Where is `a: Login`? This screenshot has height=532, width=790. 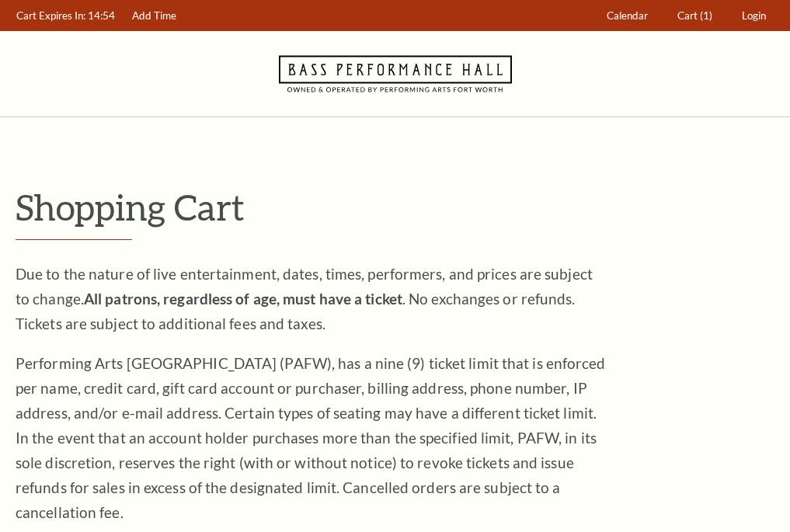 a: Login is located at coordinates (754, 15).